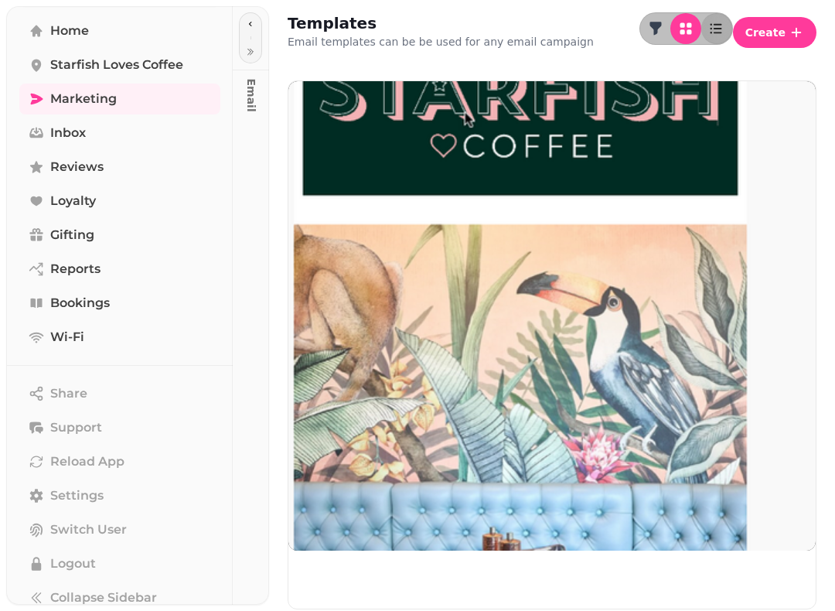  Describe the element at coordinates (120, 133) in the screenshot. I see `a: Inbox` at that location.